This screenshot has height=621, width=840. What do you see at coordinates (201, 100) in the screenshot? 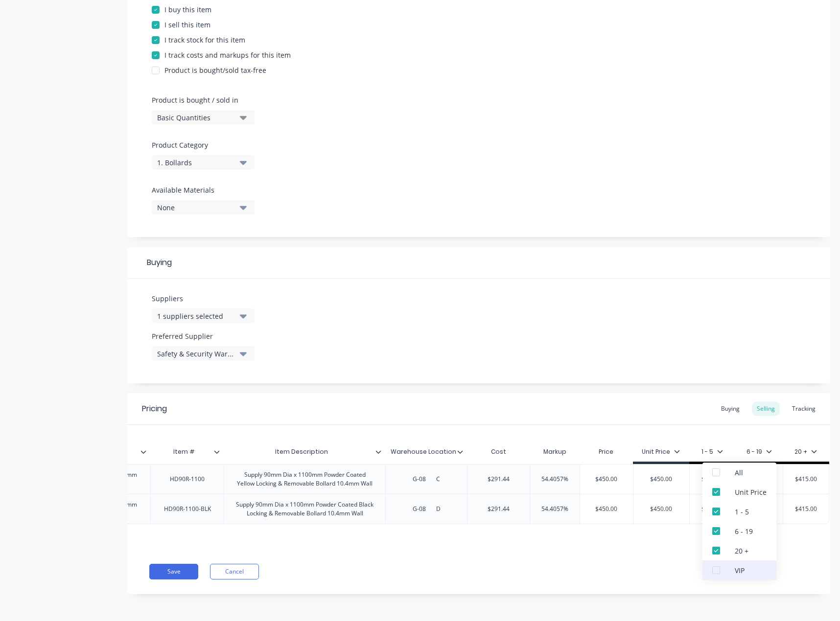
I see `label: Product is bought / sold in` at bounding box center [201, 100].